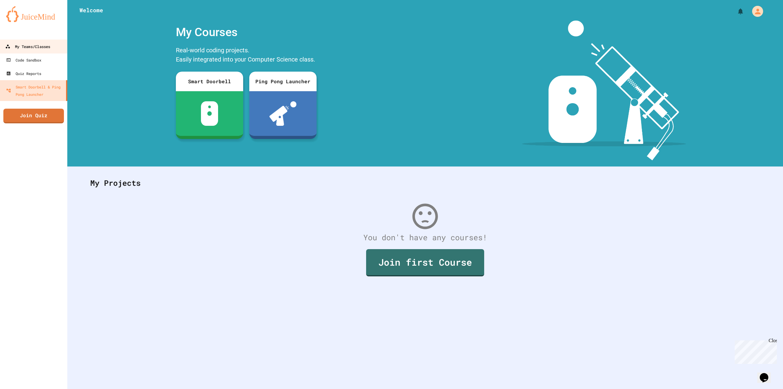 The width and height of the screenshot is (783, 389). I want to click on div: My Projects, so click(425, 183).